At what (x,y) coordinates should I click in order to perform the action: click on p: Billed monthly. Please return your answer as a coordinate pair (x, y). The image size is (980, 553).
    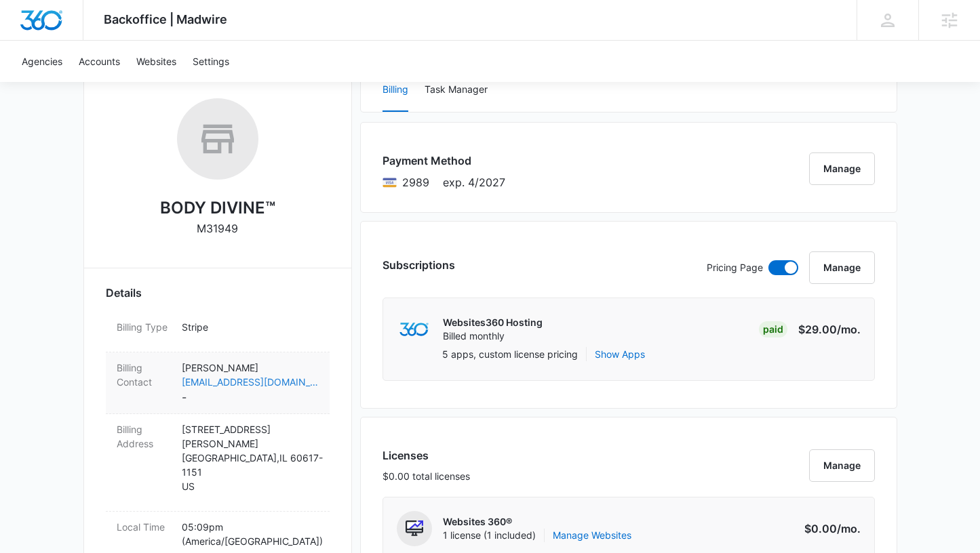
    Looking at the image, I should click on (492, 336).